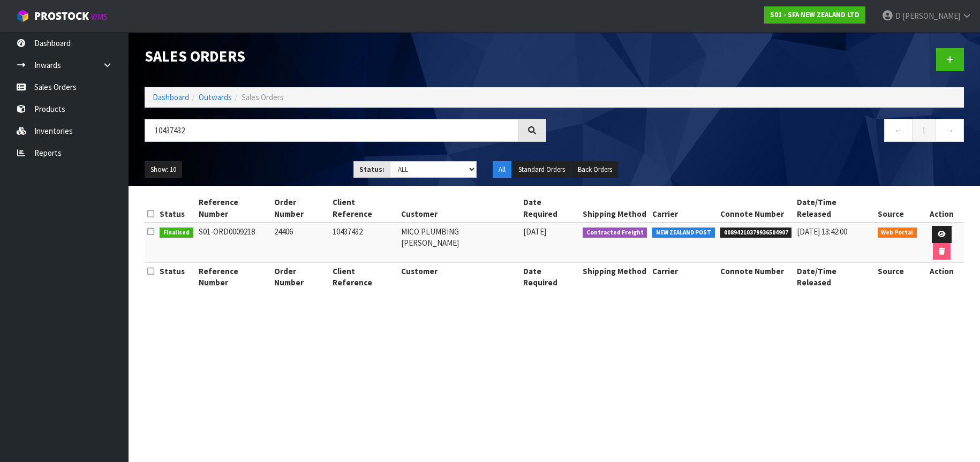  Describe the element at coordinates (332, 130) in the screenshot. I see `input: Search sales orders` at that location.